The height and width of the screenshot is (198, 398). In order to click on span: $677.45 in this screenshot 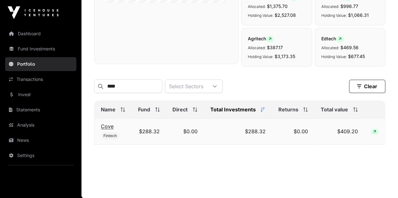, I will do `click(356, 56)`.